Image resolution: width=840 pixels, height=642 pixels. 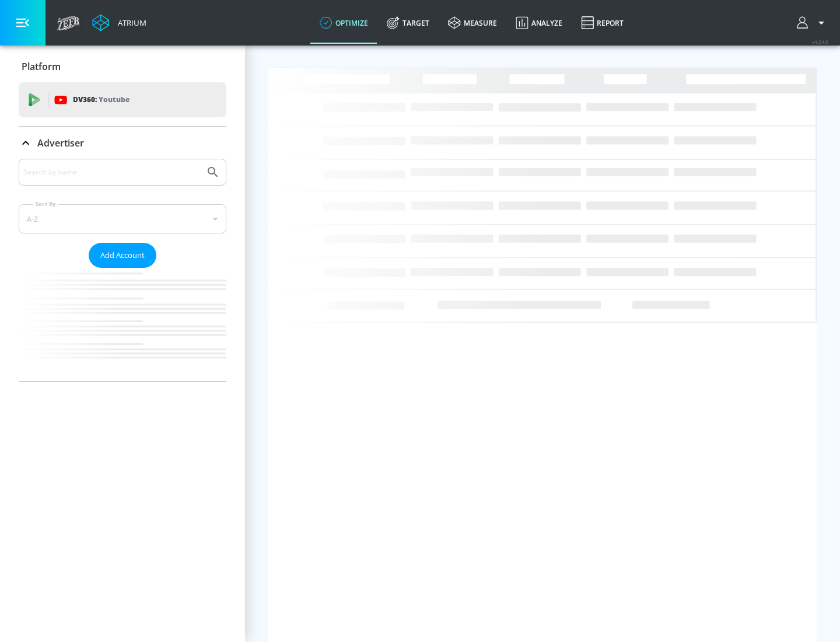 What do you see at coordinates (122, 324) in the screenshot?
I see `nav: list of Advertiser` at bounding box center [122, 324].